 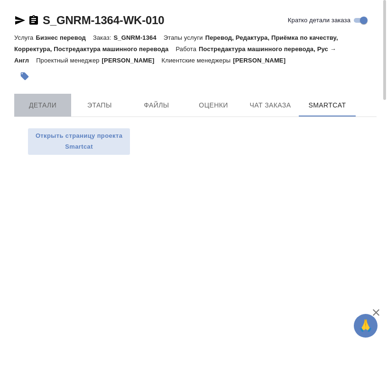 What do you see at coordinates (20, 20) in the screenshot?
I see `button: Скопировать ссылку для ЯМессенджера` at bounding box center [20, 20].